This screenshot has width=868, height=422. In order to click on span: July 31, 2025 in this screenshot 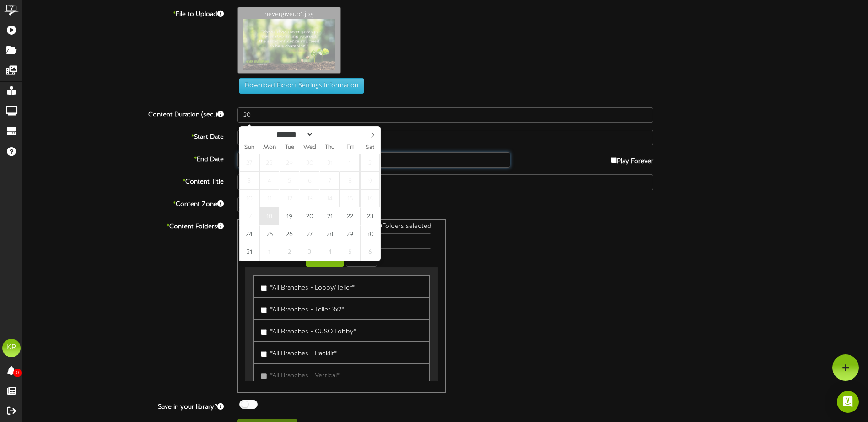, I will do `click(329, 163)`.